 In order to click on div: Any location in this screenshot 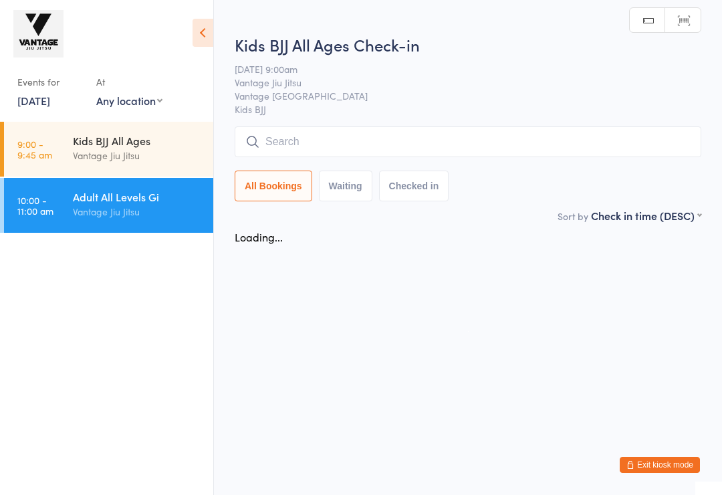, I will do `click(129, 100)`.